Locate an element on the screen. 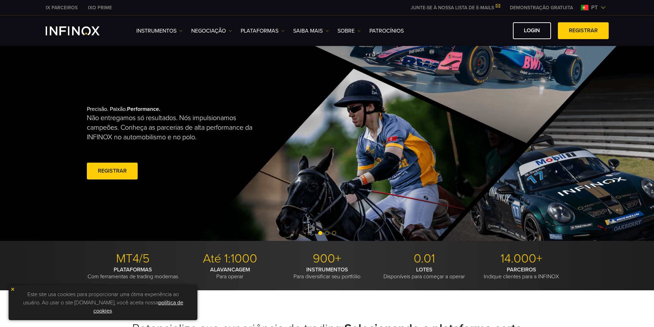 The image size is (654, 327). div: Precisão. Paixão. is located at coordinates (195, 144).